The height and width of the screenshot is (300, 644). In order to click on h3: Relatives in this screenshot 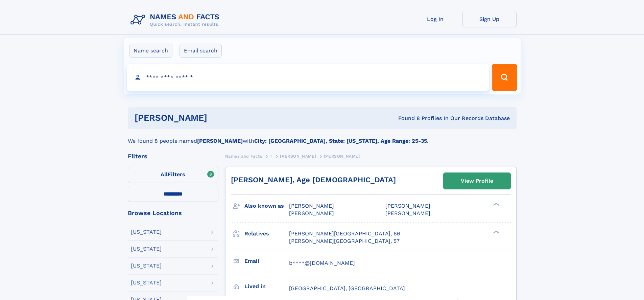, I will do `click(267, 234)`.